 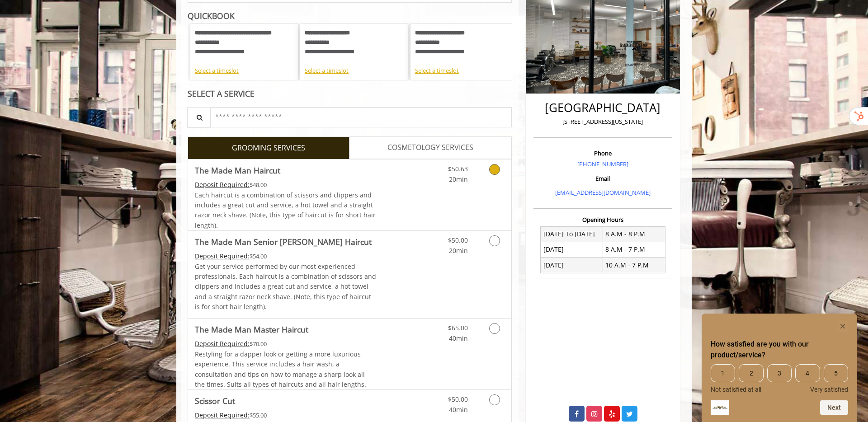 I want to click on div: $55.00, so click(x=286, y=415).